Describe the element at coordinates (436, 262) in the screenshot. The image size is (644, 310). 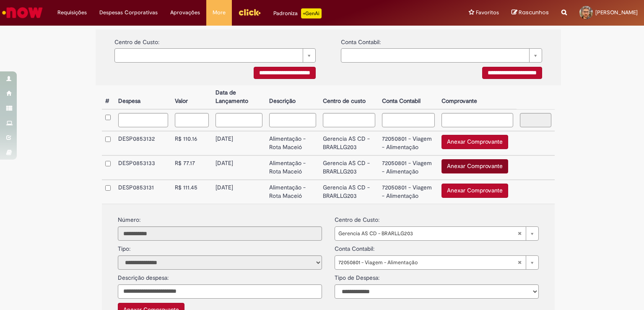
I see `a: 72050801 - Viagem - AlimentaçãoLimpar campo conta_contabil` at that location.